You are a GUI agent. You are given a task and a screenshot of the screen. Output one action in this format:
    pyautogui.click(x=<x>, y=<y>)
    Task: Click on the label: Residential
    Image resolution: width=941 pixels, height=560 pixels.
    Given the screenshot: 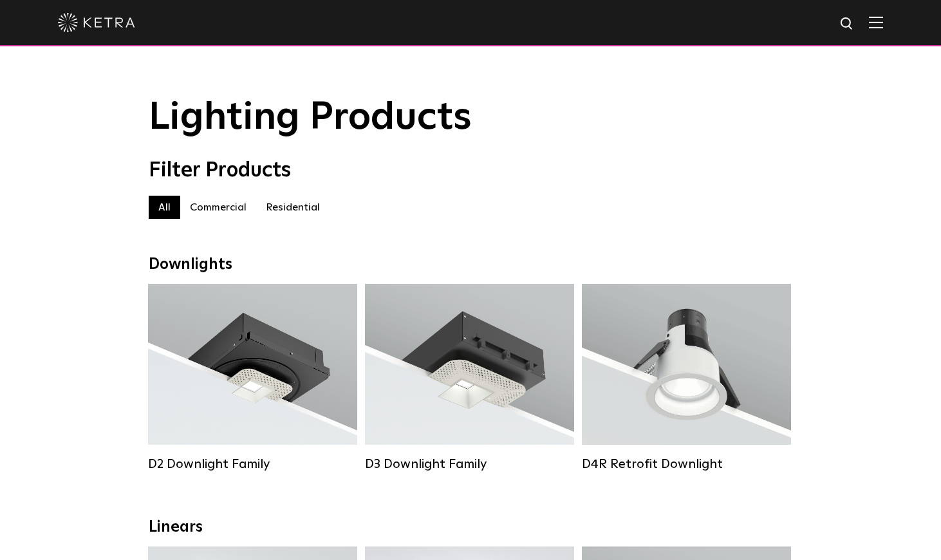 What is the action you would take?
    pyautogui.click(x=293, y=207)
    